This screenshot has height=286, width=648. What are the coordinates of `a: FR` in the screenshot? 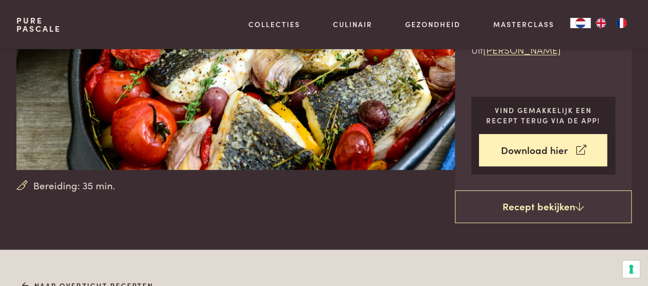 It's located at (621, 23).